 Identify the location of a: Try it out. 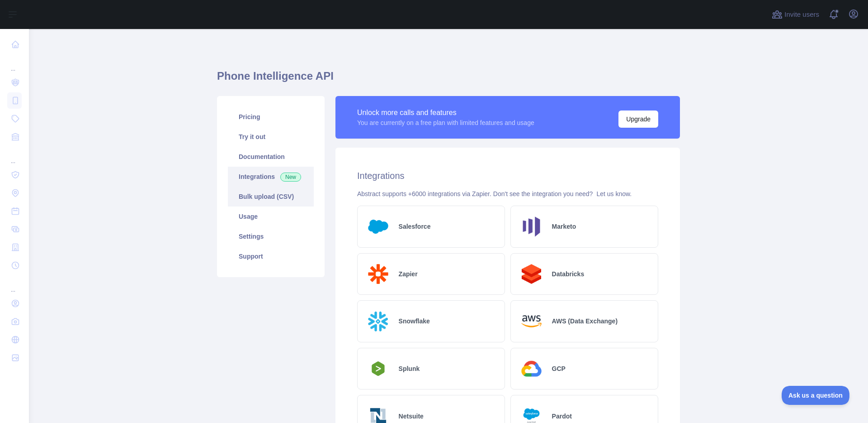
(271, 137).